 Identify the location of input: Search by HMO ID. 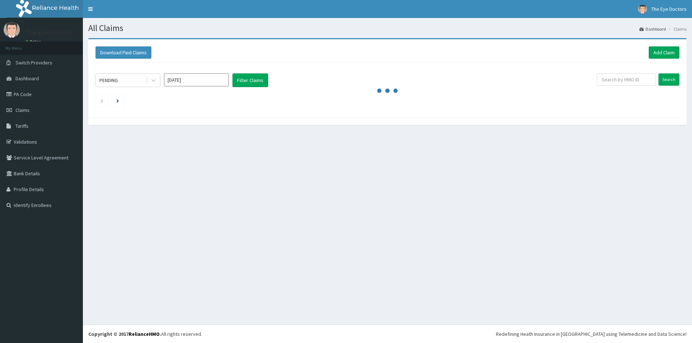
(626, 80).